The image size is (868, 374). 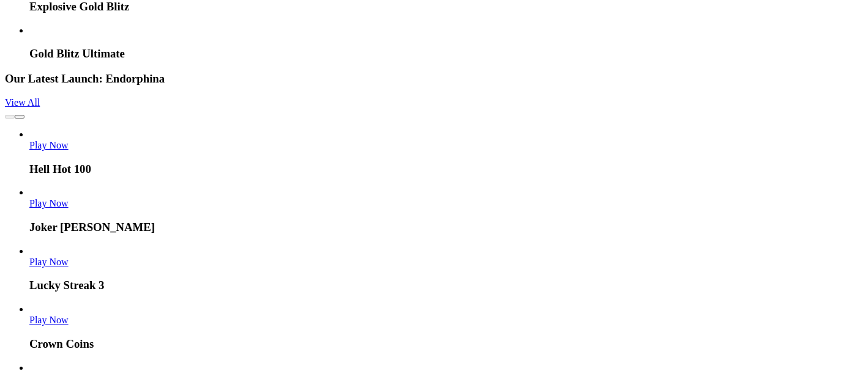 What do you see at coordinates (49, 145) in the screenshot?
I see `a: Hell Hot 100` at bounding box center [49, 145].